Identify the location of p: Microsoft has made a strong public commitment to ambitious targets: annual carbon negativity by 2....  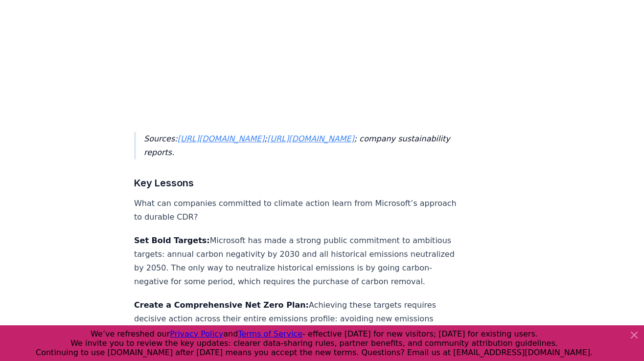
(296, 261).